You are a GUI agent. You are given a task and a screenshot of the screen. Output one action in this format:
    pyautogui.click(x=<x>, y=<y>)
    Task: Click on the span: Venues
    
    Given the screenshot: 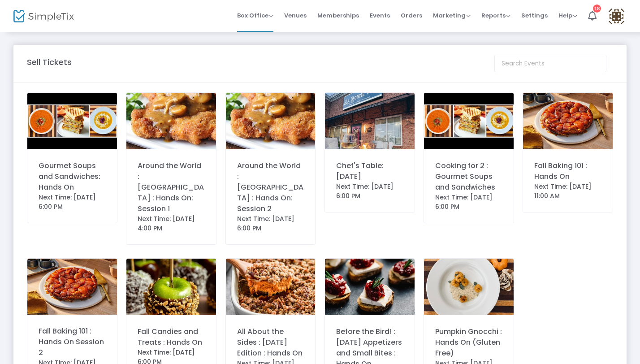 What is the action you would take?
    pyautogui.click(x=295, y=16)
    